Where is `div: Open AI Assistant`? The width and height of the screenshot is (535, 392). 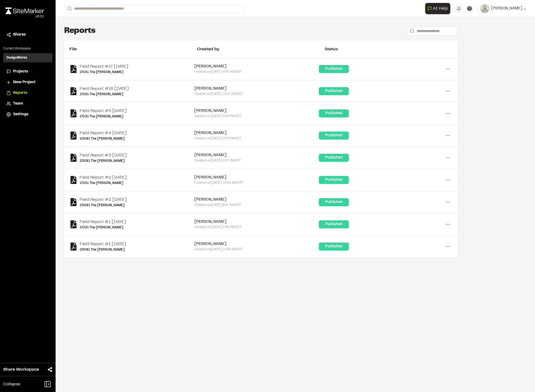
div: Open AI Assistant is located at coordinates (439, 9).